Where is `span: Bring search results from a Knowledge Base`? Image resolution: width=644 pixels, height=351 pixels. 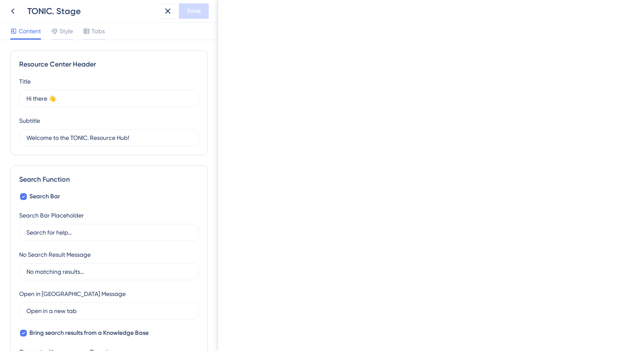 span: Bring search results from a Knowledge Base is located at coordinates (89, 333).